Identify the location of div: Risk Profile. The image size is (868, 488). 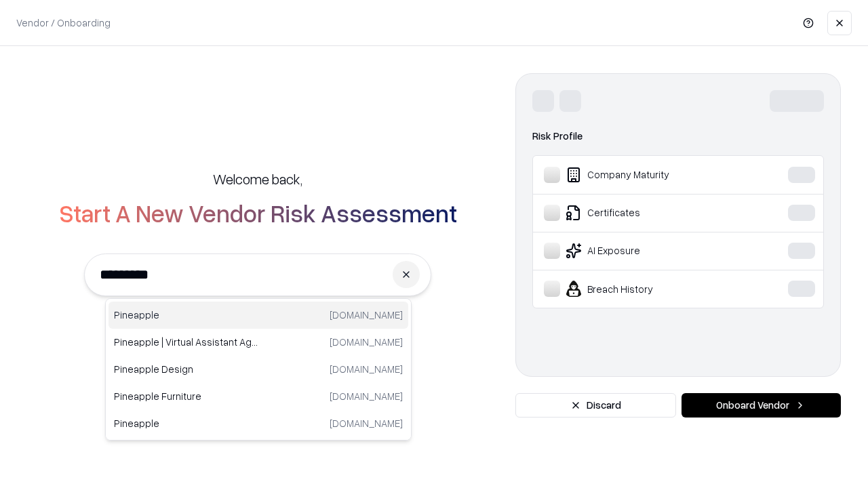
(678, 136).